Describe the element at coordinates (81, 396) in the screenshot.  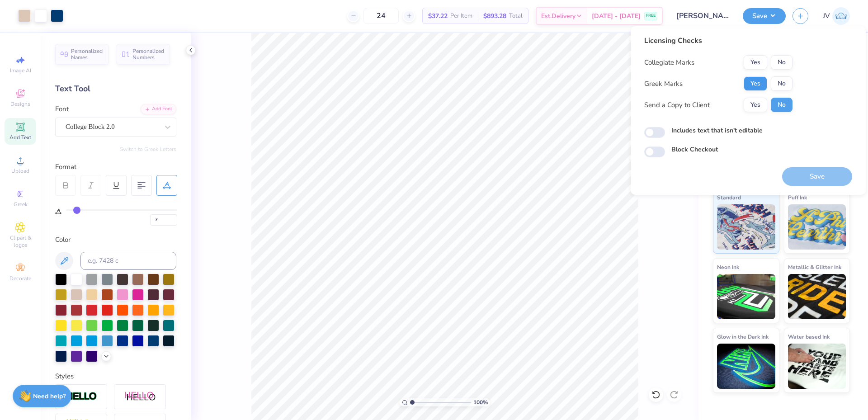
I see `img: Stroke` at that location.